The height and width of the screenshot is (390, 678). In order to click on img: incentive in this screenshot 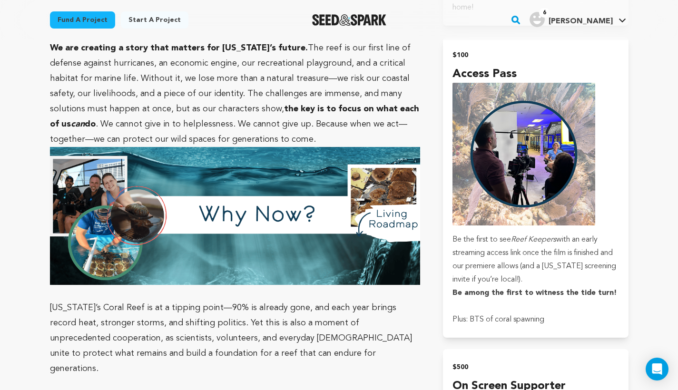, I will do `click(524, 154)`.